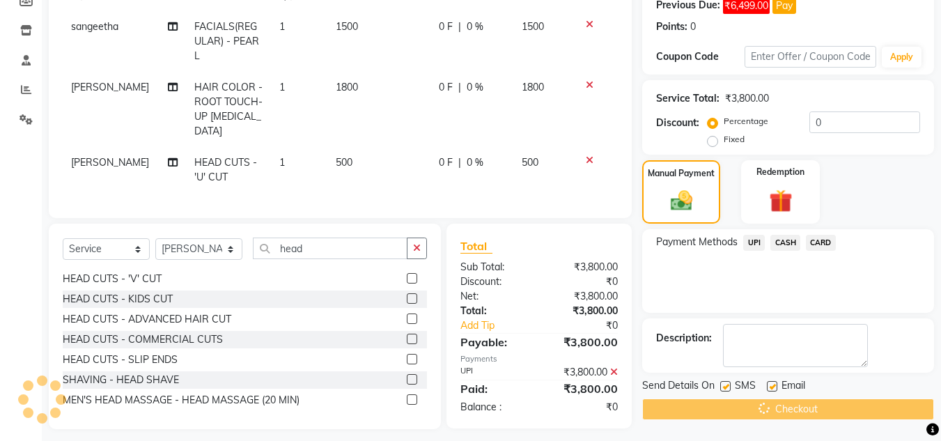 This screenshot has width=941, height=441. I want to click on img: _gift.svg, so click(781, 201).